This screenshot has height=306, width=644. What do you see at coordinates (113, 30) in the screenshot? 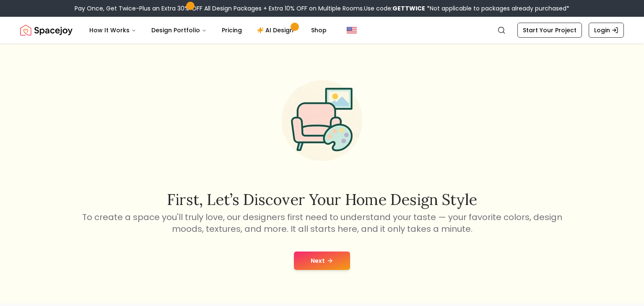
I see `button: How It Works` at bounding box center [113, 30].